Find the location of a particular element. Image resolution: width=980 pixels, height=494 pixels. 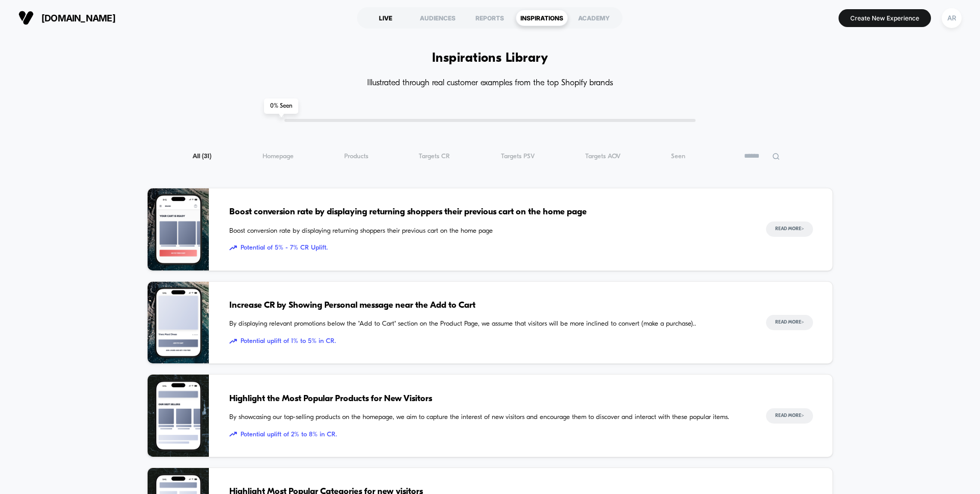

img: By displaying relevant promotions below the "Add to Cart" section on the Product Page, we assume ... is located at coordinates (178, 323).